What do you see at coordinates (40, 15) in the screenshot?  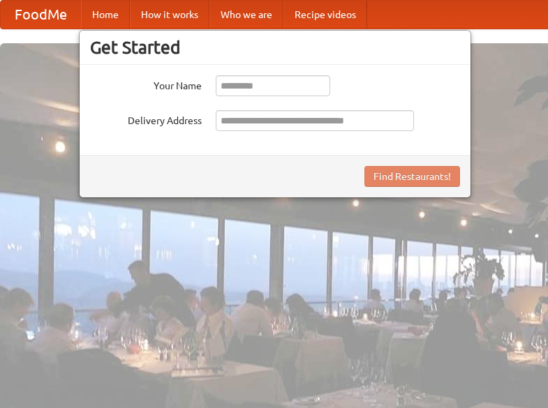 I see `a: FoodMe` at bounding box center [40, 15].